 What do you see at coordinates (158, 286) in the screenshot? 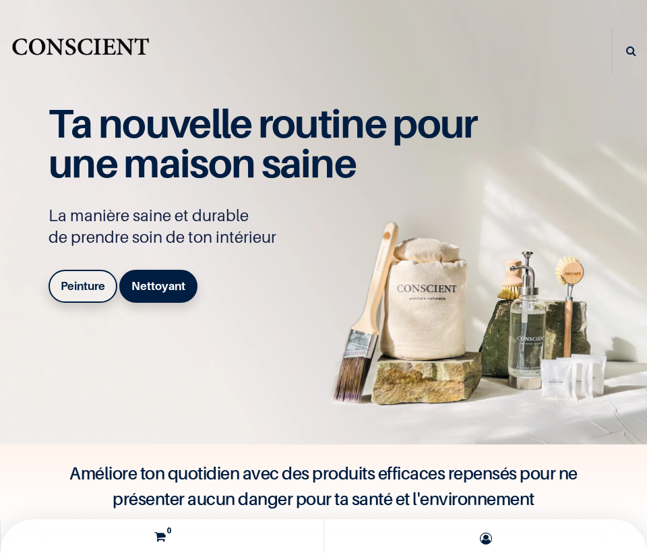
I see `b: Nettoyant` at bounding box center [158, 286].